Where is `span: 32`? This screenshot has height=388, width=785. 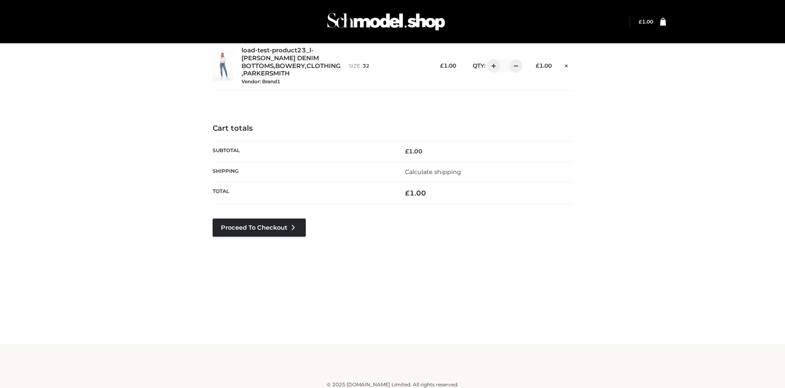 span: 32 is located at coordinates (366, 66).